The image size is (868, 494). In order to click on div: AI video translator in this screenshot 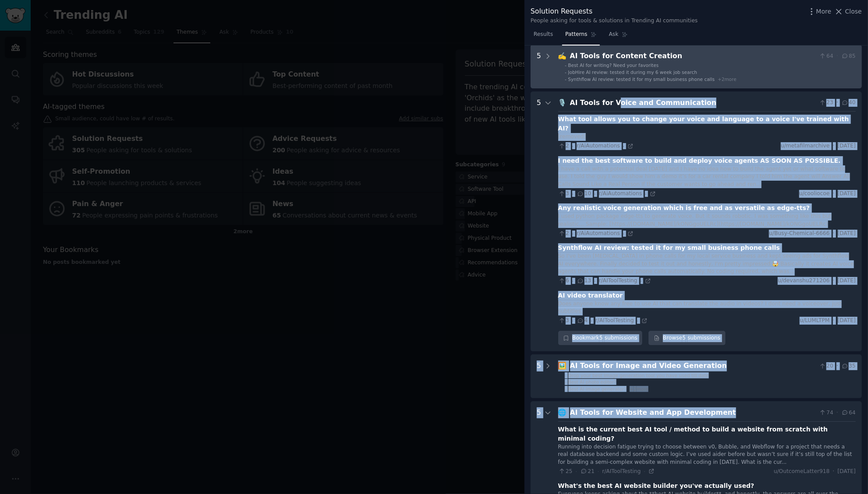, I will do `click(591, 295)`.